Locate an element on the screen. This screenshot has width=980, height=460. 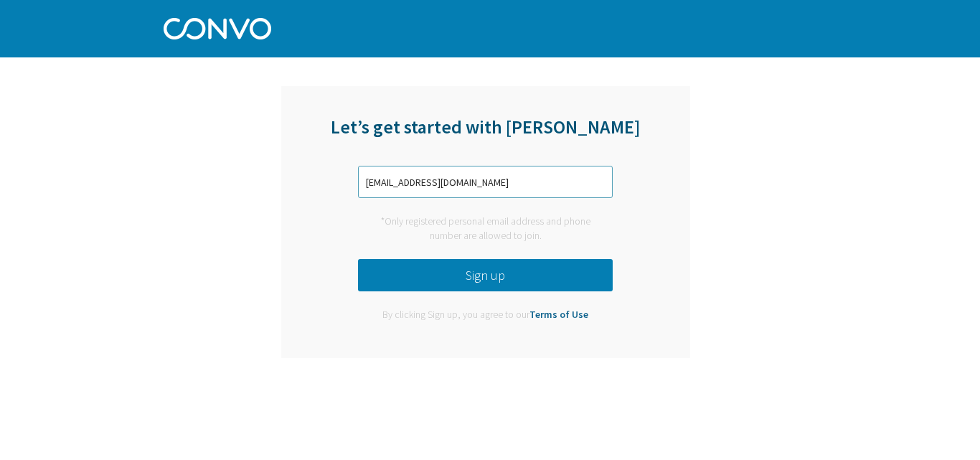
div: By clicking Sign up, you agree to our is located at coordinates (485, 315).